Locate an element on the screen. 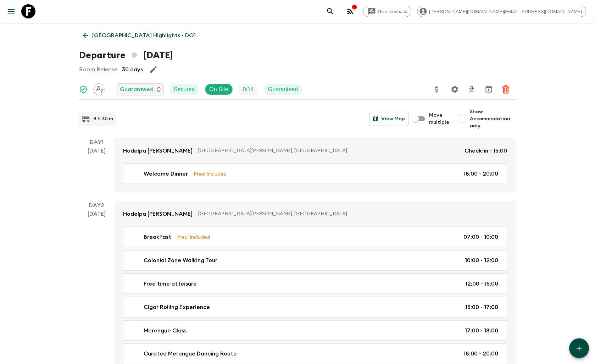 The height and width of the screenshot is (364, 595). p: Room Release: is located at coordinates (99, 70).